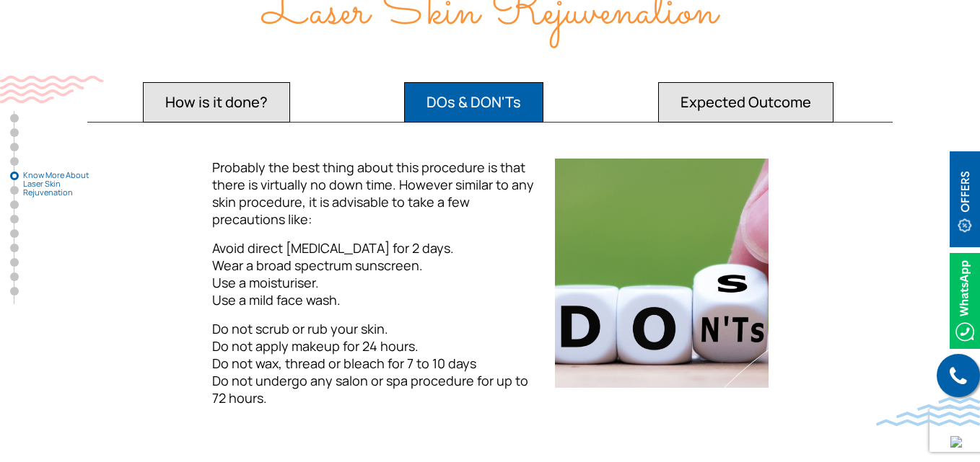  What do you see at coordinates (965, 299) in the screenshot?
I see `a: Whatsappicon` at bounding box center [965, 299].